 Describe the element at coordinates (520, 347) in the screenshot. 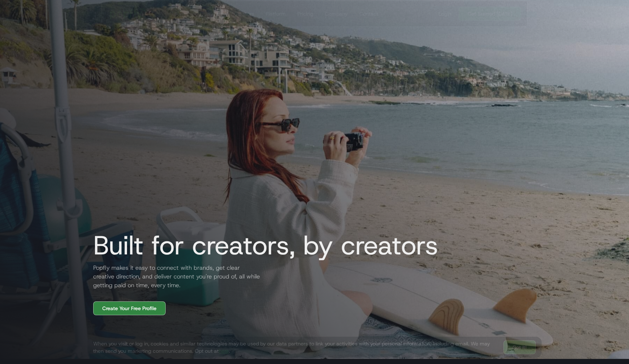

I see `a: Got It!` at that location.